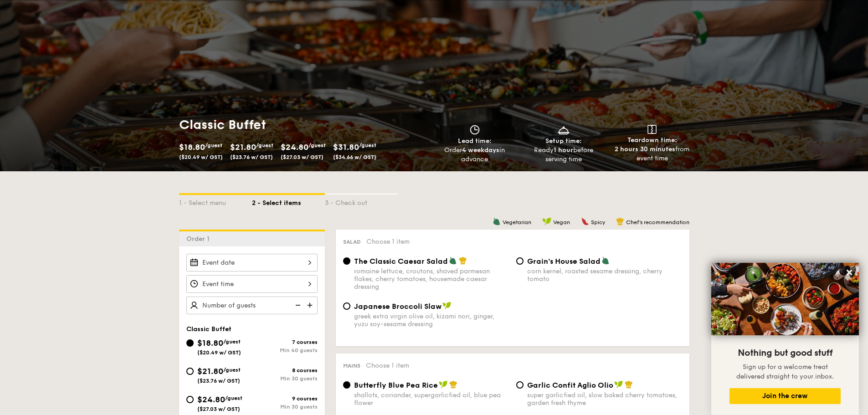 The width and height of the screenshot is (868, 415). Describe the element at coordinates (396, 385) in the screenshot. I see `span: Butterfly Blue Pea Rice` at that location.